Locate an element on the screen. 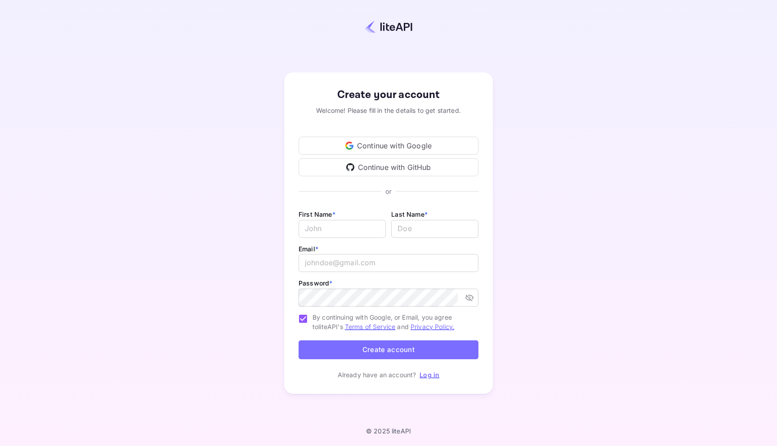  label: Email is located at coordinates (309, 249).